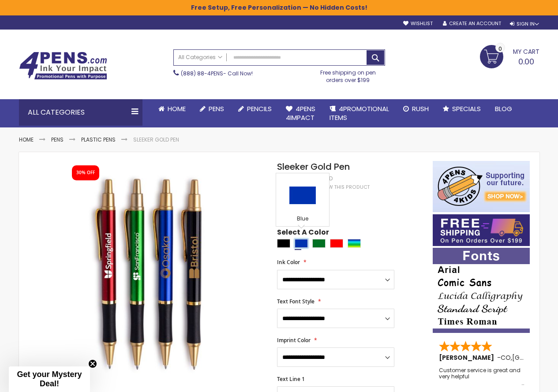  Describe the element at coordinates (260, 109) in the screenshot. I see `span: Pencils` at that location.